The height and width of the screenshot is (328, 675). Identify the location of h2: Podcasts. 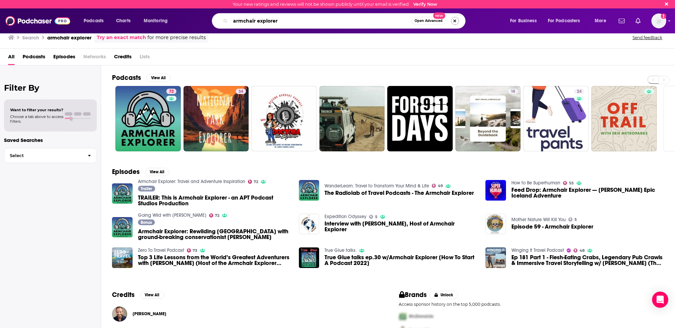
(126, 78).